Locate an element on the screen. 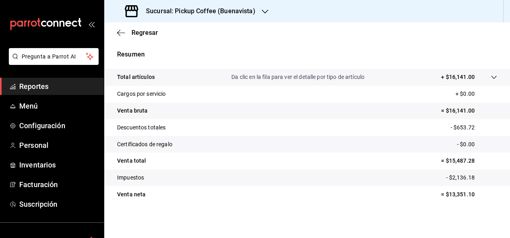  p: = $16,141.00 is located at coordinates (469, 111).